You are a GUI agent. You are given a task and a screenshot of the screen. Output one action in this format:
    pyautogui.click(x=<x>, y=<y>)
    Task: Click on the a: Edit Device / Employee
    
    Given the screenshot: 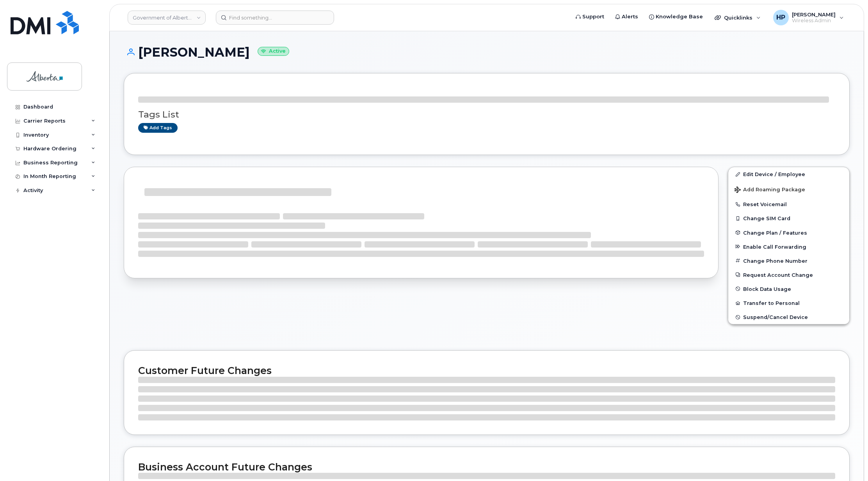 What is the action you would take?
    pyautogui.click(x=789, y=174)
    